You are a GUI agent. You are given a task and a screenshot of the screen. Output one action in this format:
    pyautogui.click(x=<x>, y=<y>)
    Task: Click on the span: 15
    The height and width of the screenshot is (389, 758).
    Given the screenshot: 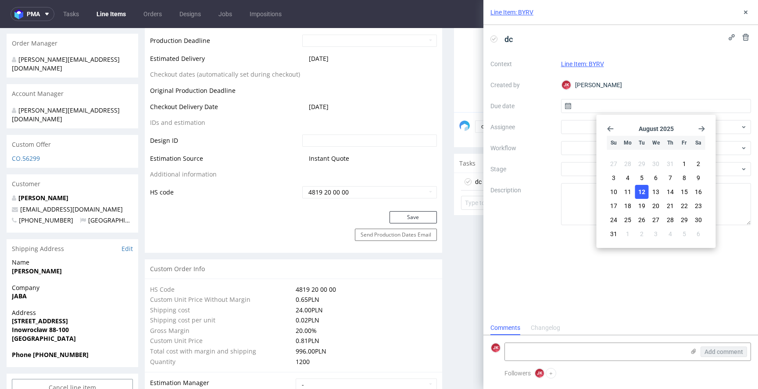 What is the action you would take?
    pyautogui.click(x=684, y=192)
    